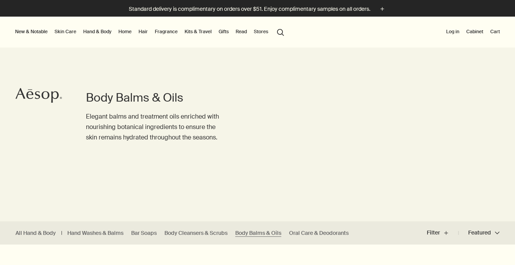 Image resolution: width=515 pixels, height=265 pixels. Describe the element at coordinates (280, 32) in the screenshot. I see `button: Open search` at that location.